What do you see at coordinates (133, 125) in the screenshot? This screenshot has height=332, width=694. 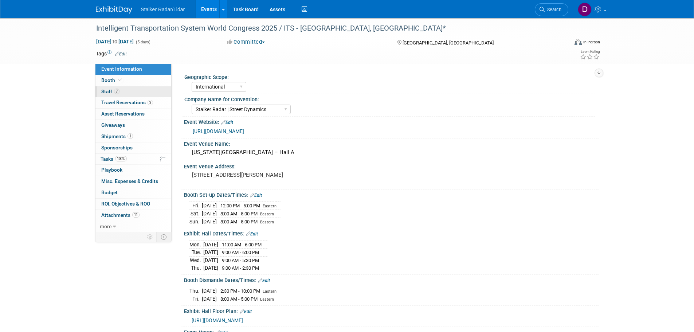 I see `a: Giveaways` at bounding box center [133, 125].